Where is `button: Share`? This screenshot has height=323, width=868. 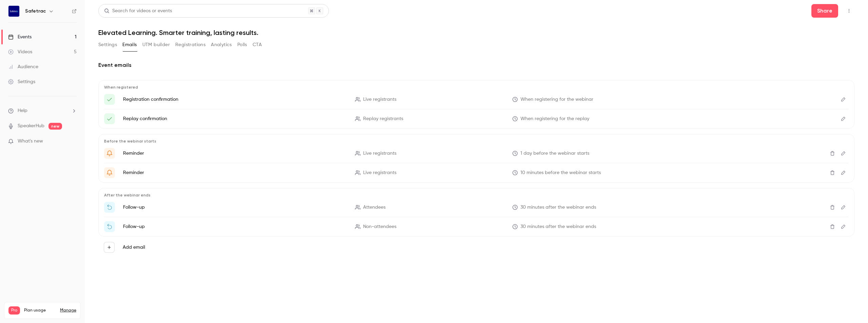
button: Share is located at coordinates (824, 11).